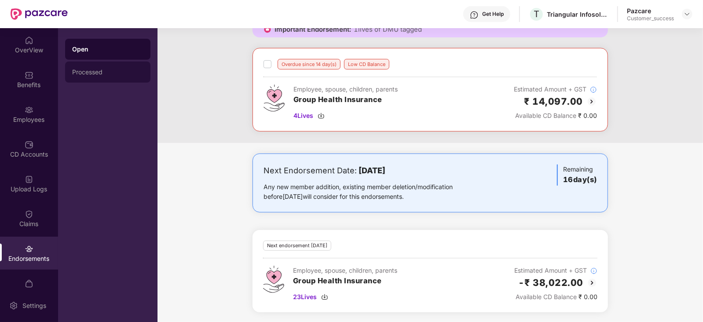 This screenshot has width=703, height=322. Describe the element at coordinates (108, 49) in the screenshot. I see `div: Open` at that location.